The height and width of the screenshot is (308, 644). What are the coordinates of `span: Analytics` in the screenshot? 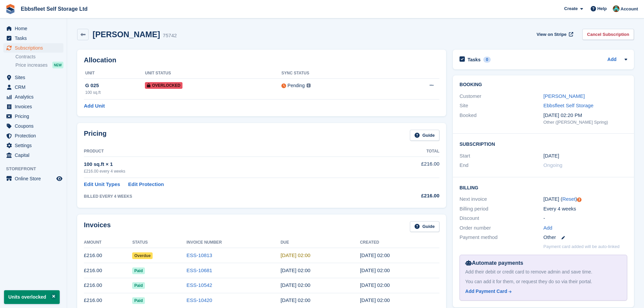 It's located at (35, 97).